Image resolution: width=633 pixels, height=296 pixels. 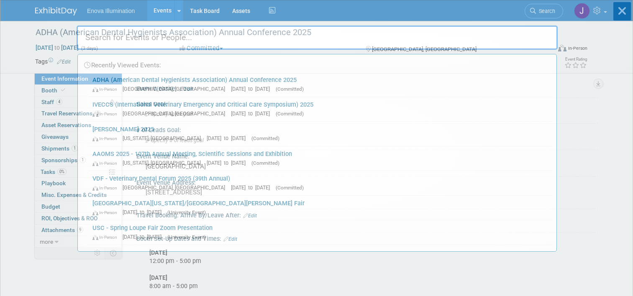 What do you see at coordinates (320, 109) in the screenshot?
I see `a: IVECCS (International Veterinary Emergency and Critical Care Symposium) 2025 In-Person [GEOGRAPHI...` at bounding box center [320, 109].